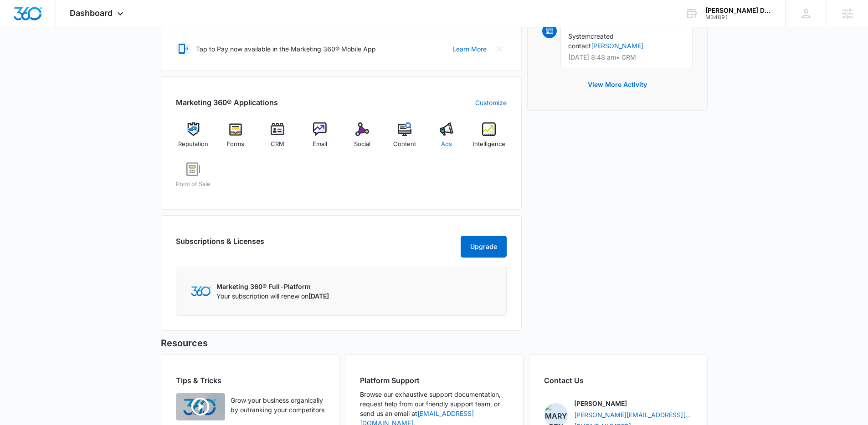 The height and width of the screenshot is (425, 868). Describe the element at coordinates (739, 17) in the screenshot. I see `div: account id` at that location.